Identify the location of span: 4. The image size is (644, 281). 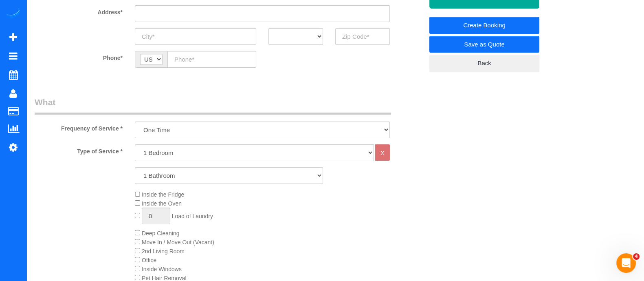
(636, 256).